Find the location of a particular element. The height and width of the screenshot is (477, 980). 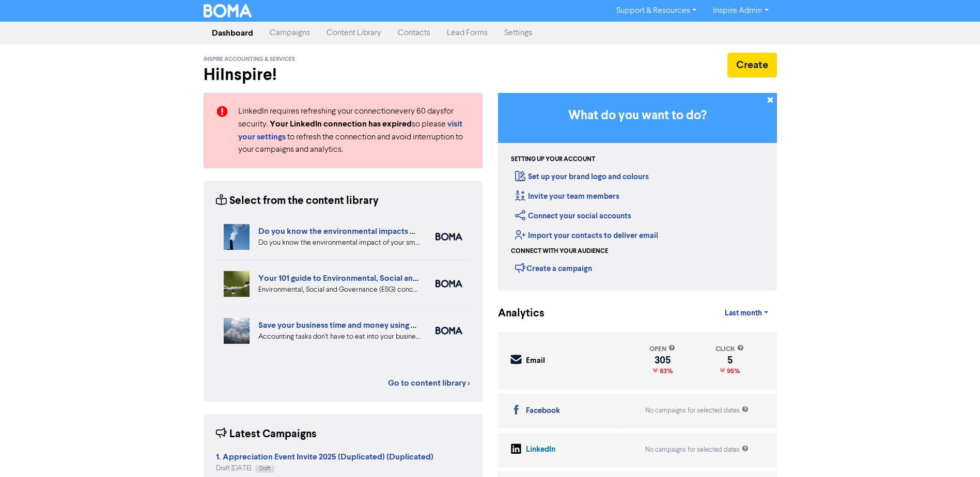

a: Lead Forms is located at coordinates (467, 33).